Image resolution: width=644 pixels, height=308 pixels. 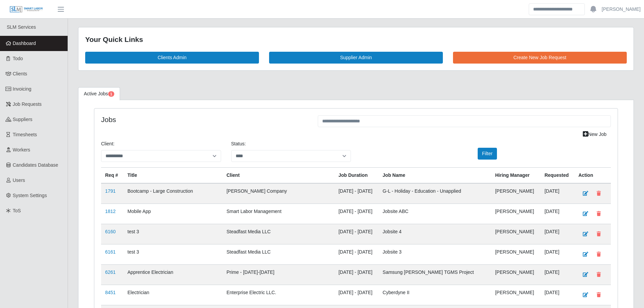 I want to click on h4: Jobs, so click(x=204, y=119).